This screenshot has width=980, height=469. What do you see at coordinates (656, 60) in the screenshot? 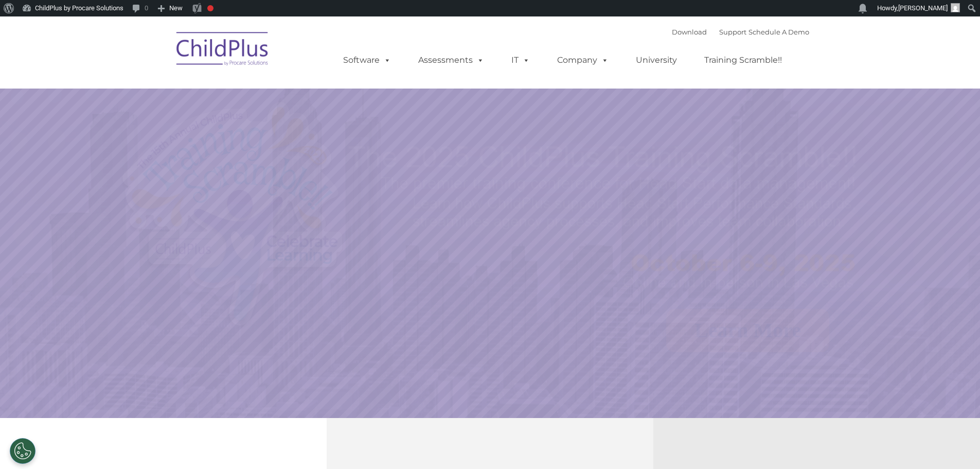
I see `a: University` at bounding box center [656, 60].